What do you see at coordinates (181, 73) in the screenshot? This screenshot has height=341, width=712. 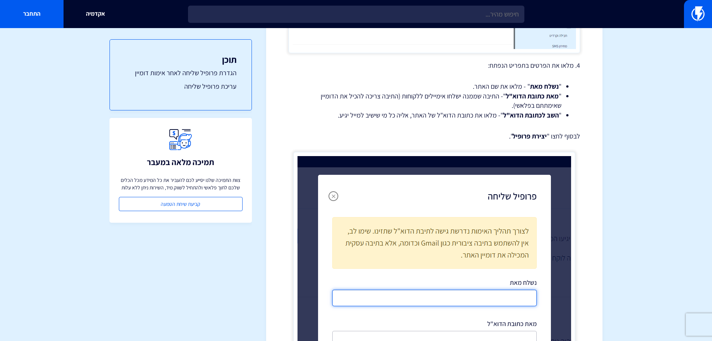 I see `a: הגדרת פרופיל שליחה לאחר אימות דומיין` at bounding box center [181, 73].